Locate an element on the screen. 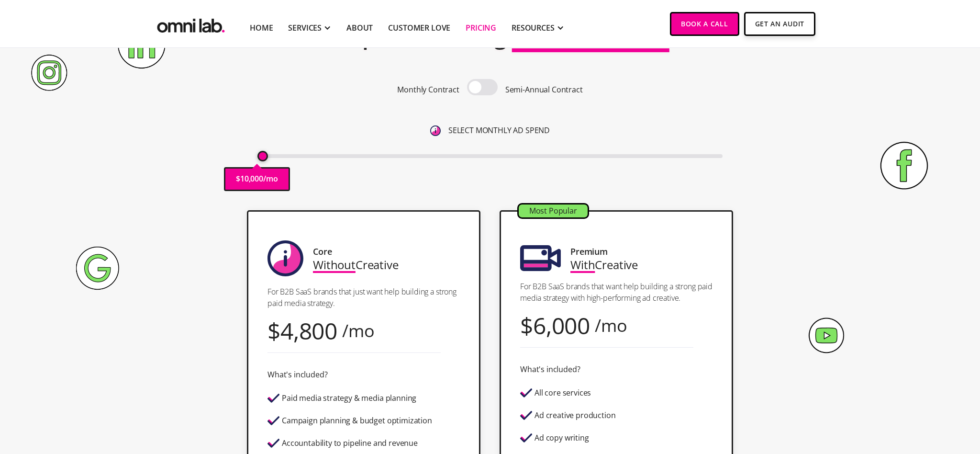  div: SERVICES is located at coordinates (305, 28).